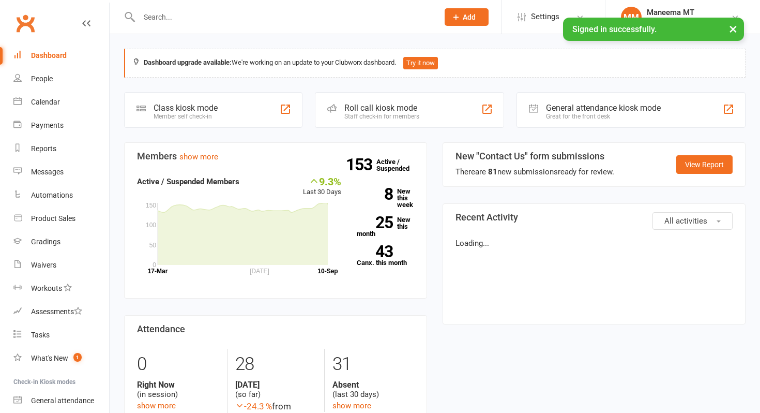 Image resolution: width=760 pixels, height=413 pixels. I want to click on a: People, so click(61, 79).